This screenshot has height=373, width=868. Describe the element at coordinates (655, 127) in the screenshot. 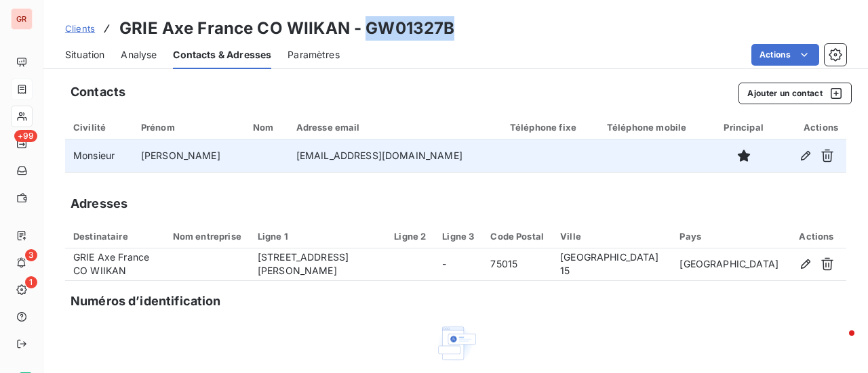

I see `div: Téléphone mobile` at that location.